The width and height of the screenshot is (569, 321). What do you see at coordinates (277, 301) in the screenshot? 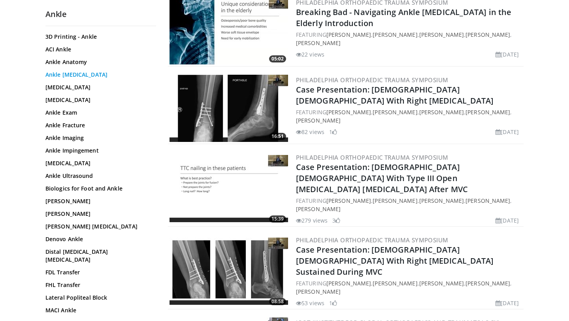
I see `span: 08:58` at bounding box center [277, 301].